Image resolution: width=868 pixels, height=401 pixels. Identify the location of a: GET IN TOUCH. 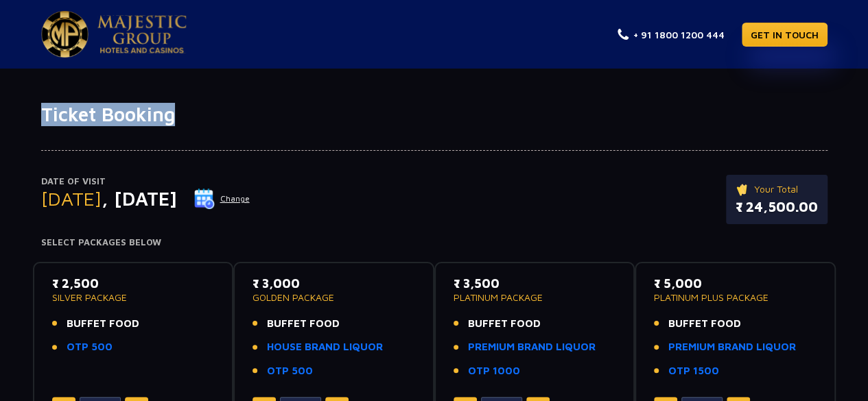
(784, 34).